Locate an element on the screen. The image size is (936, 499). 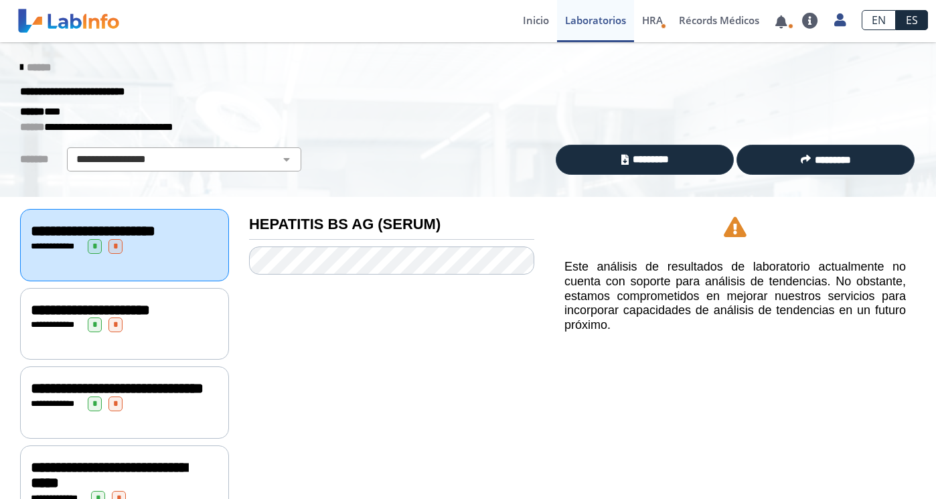
h5: Este análisis de resultados de laboratorio actualmente no cuenta con soporte para análisis de ten... is located at coordinates (735, 296).